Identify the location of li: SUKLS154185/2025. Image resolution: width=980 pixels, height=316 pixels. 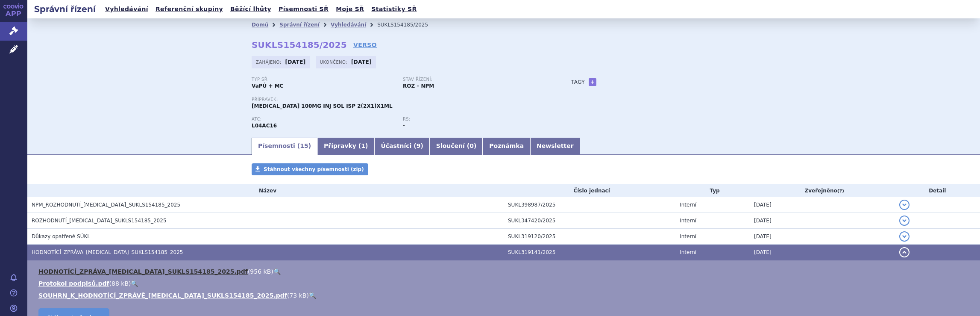
(408, 25).